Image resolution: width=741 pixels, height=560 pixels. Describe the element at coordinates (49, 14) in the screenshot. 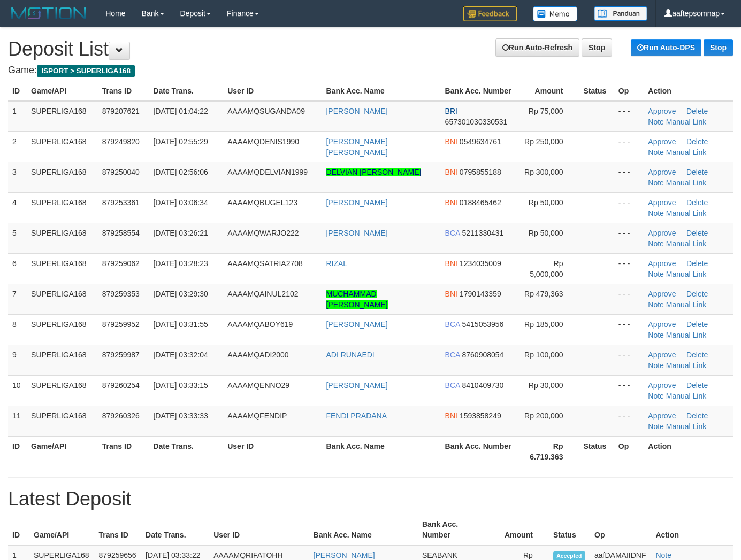

I see `img: MOTION_logo.png` at that location.